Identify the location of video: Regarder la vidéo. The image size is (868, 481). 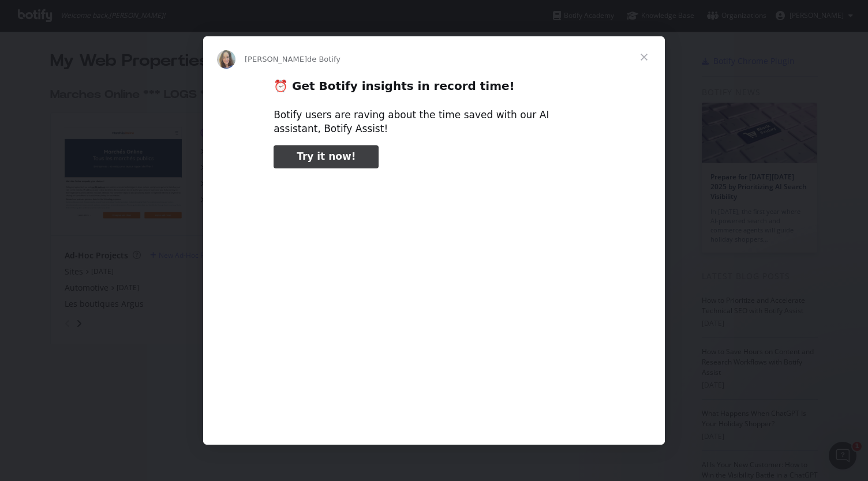
(434, 298).